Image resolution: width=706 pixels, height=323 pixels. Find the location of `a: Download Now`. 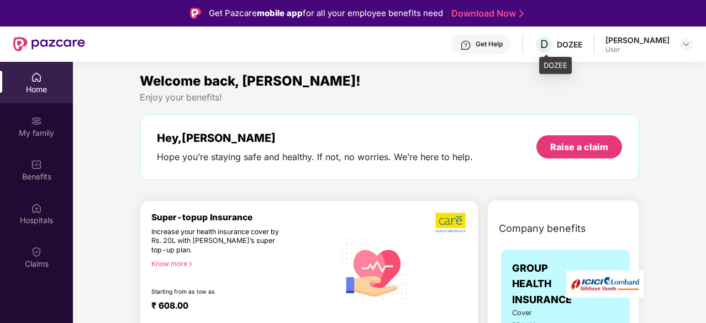

a: Download Now is located at coordinates (486, 13).